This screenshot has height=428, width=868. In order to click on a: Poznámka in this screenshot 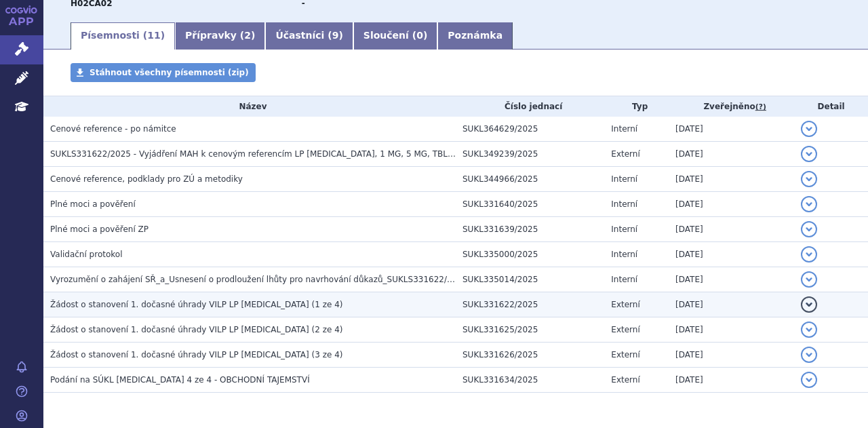, I will do `click(475, 36)`.